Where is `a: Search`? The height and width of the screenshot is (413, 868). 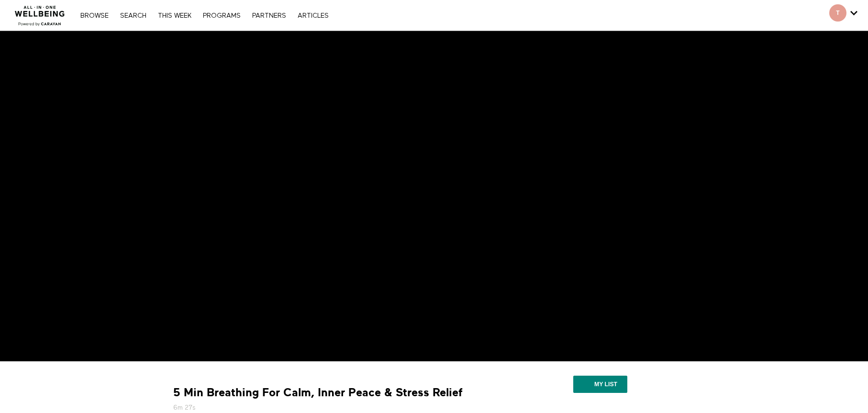 a: Search is located at coordinates (133, 16).